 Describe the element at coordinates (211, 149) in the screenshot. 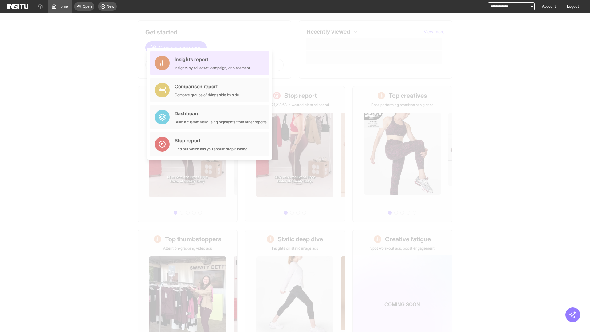

I see `div: Find out which ads you should stop running` at that location.